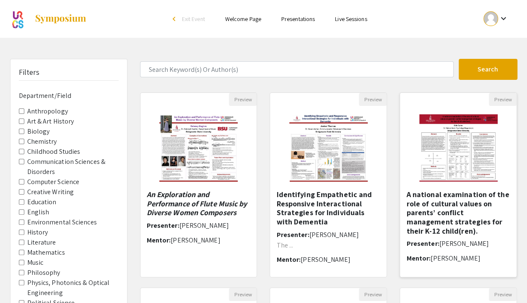  I want to click on span: The ..., so click(285, 245).